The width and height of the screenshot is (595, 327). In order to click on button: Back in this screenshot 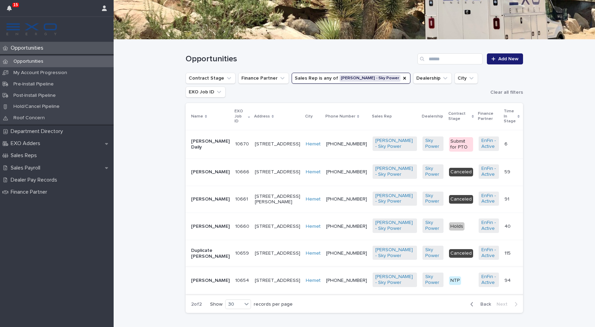, I will do `click(479, 304)`.